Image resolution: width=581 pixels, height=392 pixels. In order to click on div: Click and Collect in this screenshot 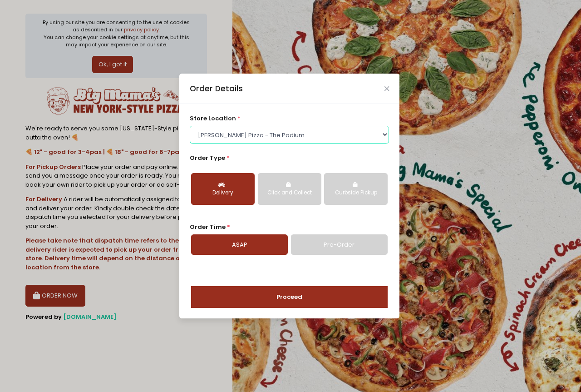, I will do `click(289, 193)`.